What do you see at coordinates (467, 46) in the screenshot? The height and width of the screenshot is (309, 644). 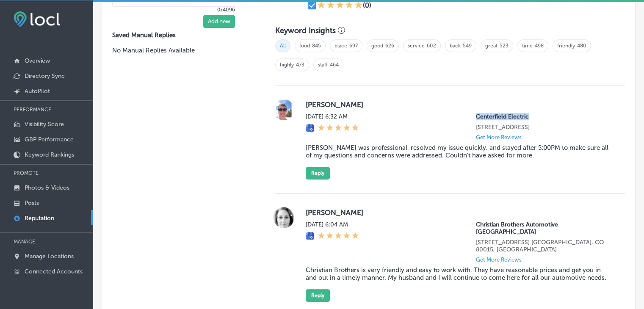 I see `a: 549` at bounding box center [467, 46].